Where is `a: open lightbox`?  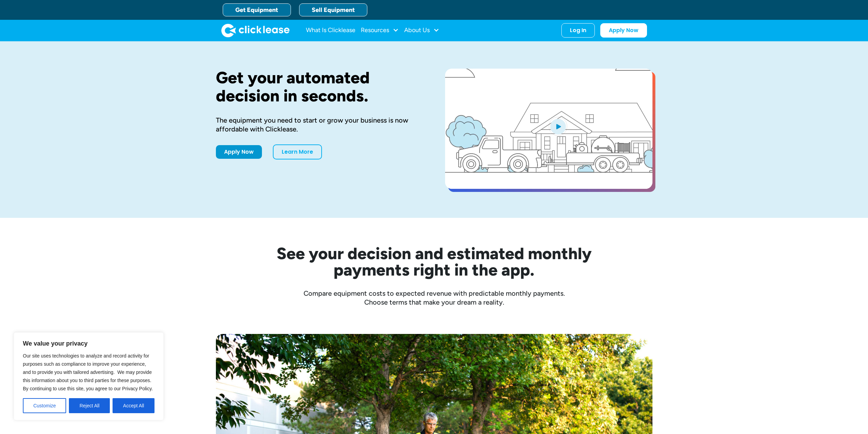
a: open lightbox is located at coordinates (549, 128).